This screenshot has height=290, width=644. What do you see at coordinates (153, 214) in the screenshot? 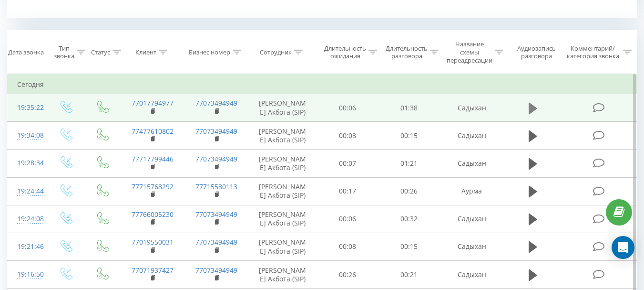
I see `a: 77766005230` at bounding box center [153, 214].